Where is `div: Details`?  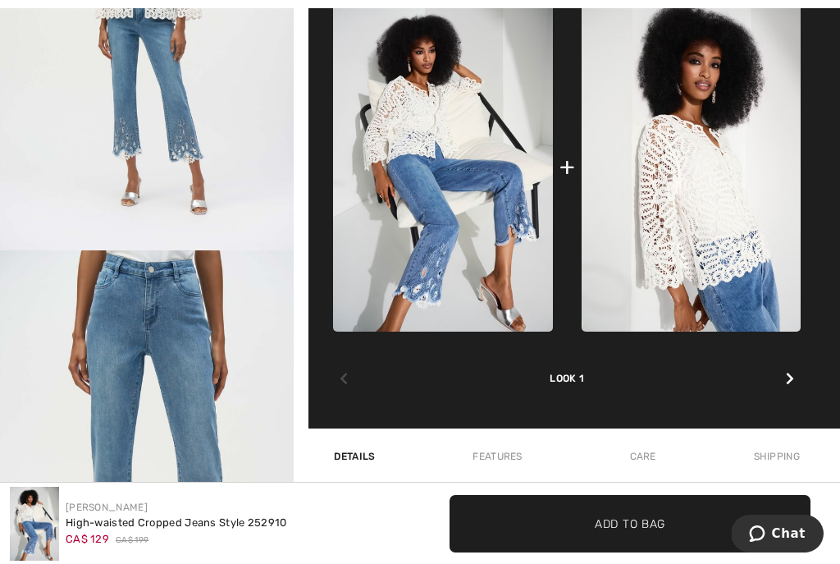 div: Details is located at coordinates (356, 456).